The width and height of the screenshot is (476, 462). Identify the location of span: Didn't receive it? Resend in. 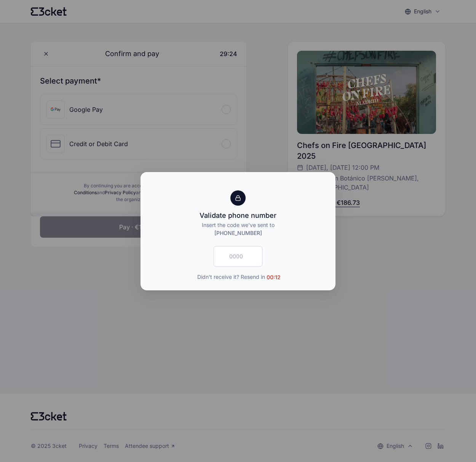
(239, 277).